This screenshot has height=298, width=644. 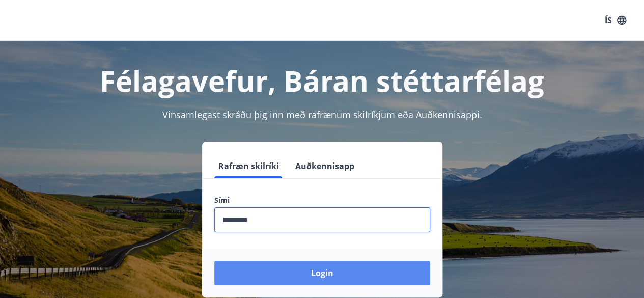 What do you see at coordinates (615, 20) in the screenshot?
I see `button: ÍS` at bounding box center [615, 20].